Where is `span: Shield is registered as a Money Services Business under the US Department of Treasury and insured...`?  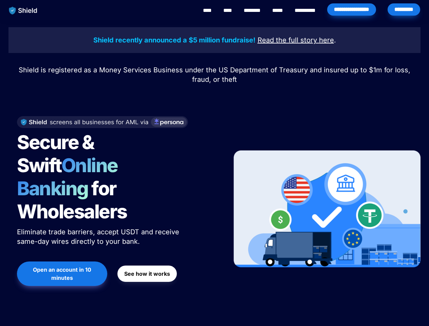
span: Shield is registered as a Money Services Business under the US Department of Treasury and insured... is located at coordinates (215, 75).